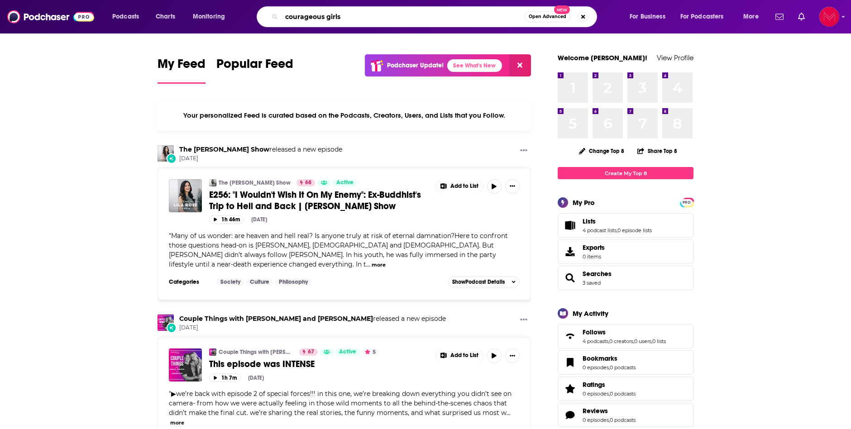 The height and width of the screenshot is (429, 851). I want to click on img: Couple Things with Shawn and Andrew, so click(166, 323).